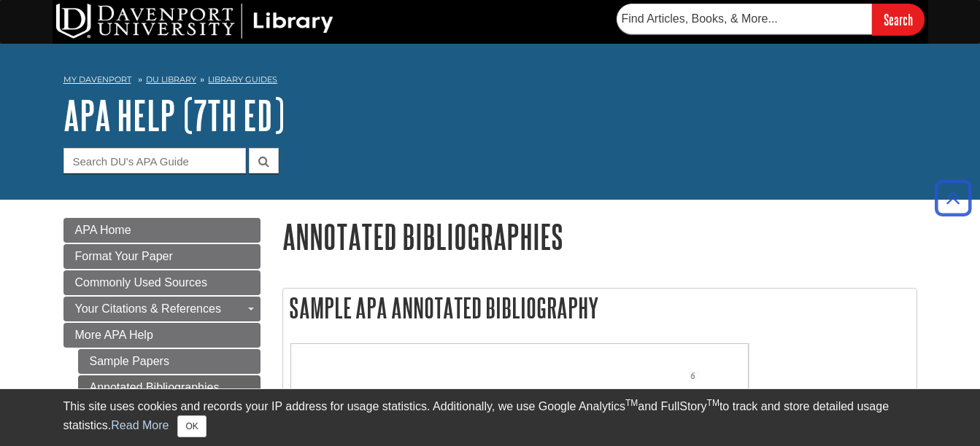 The width and height of the screenshot is (980, 446). Describe the element at coordinates (600, 236) in the screenshot. I see `h1: Annotated Bibliographies` at that location.